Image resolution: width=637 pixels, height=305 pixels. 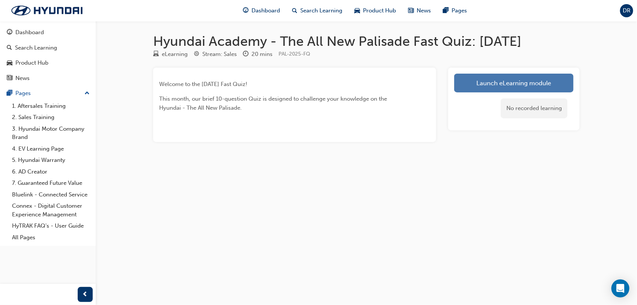 What do you see at coordinates (380, 11) in the screenshot?
I see `span: Product Hub` at bounding box center [380, 11].